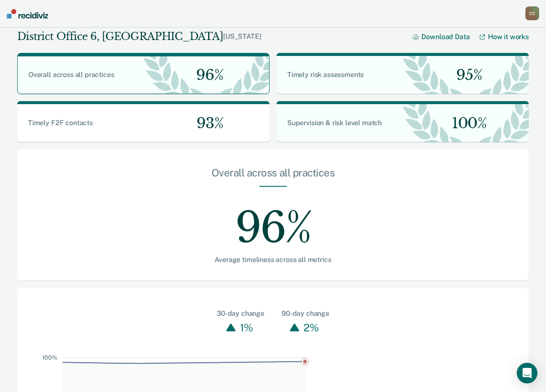 The height and width of the screenshot is (392, 546). What do you see at coordinates (28, 14) in the screenshot?
I see `img: Recidiviz` at bounding box center [28, 14].